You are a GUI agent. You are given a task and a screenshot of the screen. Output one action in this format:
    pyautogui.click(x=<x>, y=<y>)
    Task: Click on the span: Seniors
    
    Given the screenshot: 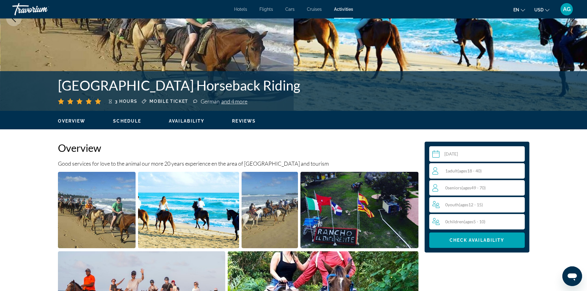 What is the action you would take?
    pyautogui.click(x=454, y=188)
    